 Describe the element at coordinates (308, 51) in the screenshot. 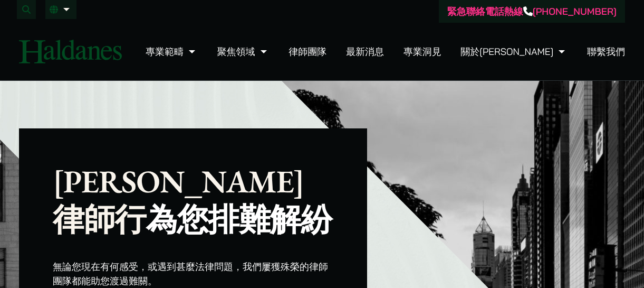

I see `a: 律師團隊` at that location.